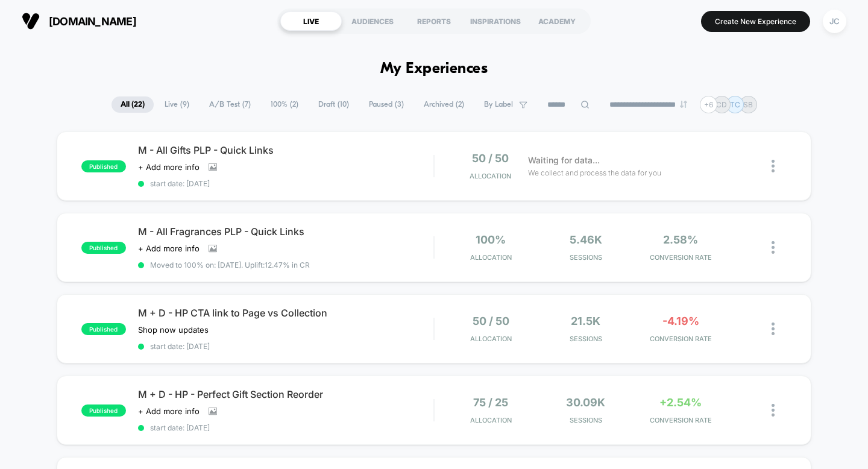 The width and height of the screenshot is (868, 469). Describe the element at coordinates (722, 104) in the screenshot. I see `p: CD` at that location.